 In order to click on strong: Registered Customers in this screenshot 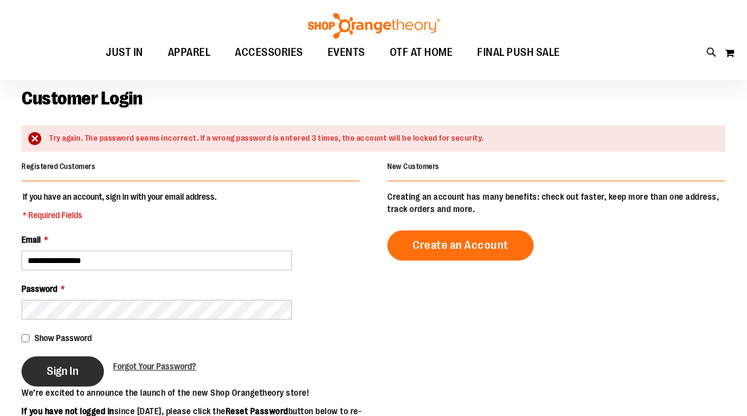, I will do `click(58, 167)`.